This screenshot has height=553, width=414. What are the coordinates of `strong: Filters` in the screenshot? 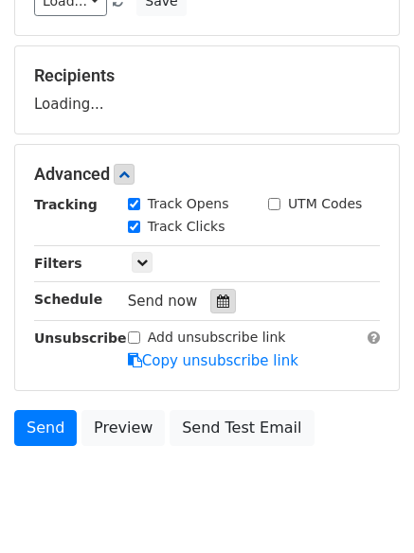 It's located at (58, 263).